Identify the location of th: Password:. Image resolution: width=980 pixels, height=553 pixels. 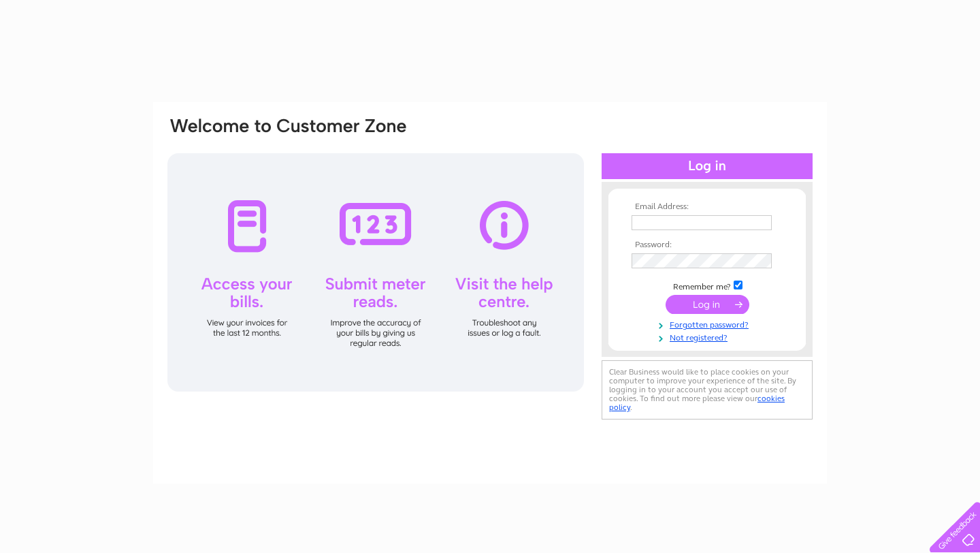
(707, 245).